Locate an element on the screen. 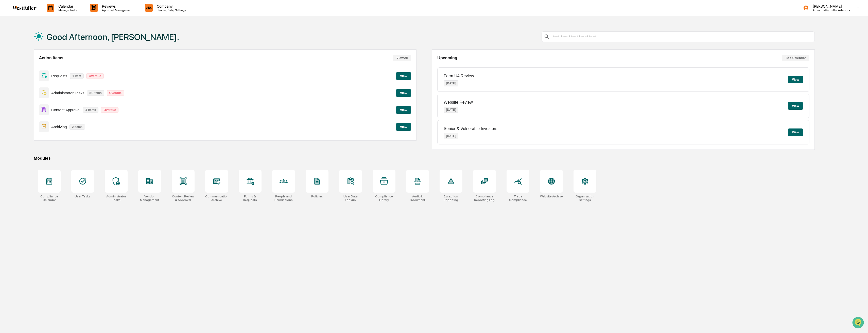 This screenshot has height=333, width=868. span: Data Lookup is located at coordinates (21, 116).